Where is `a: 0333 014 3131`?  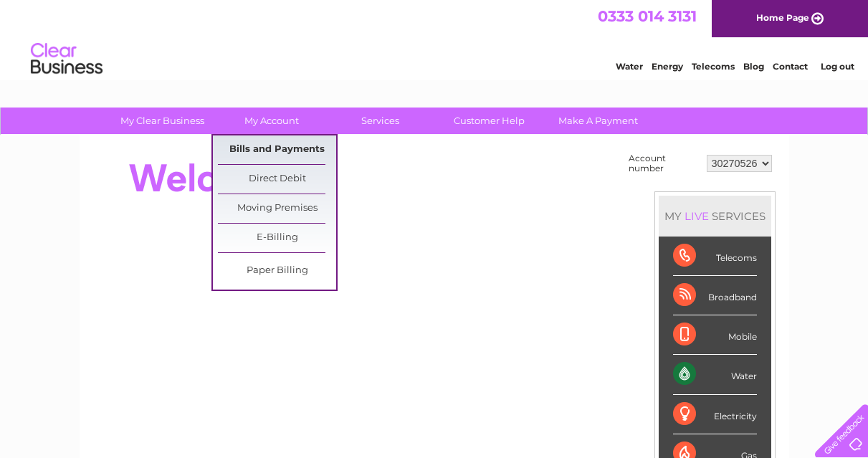 a: 0333 014 3131 is located at coordinates (647, 16).